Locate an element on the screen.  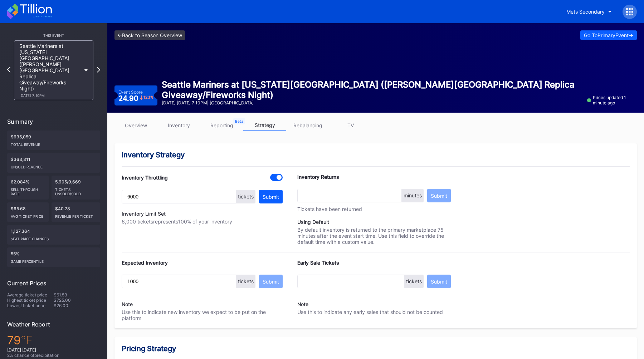
div: Game percentile is located at coordinates (54, 260).